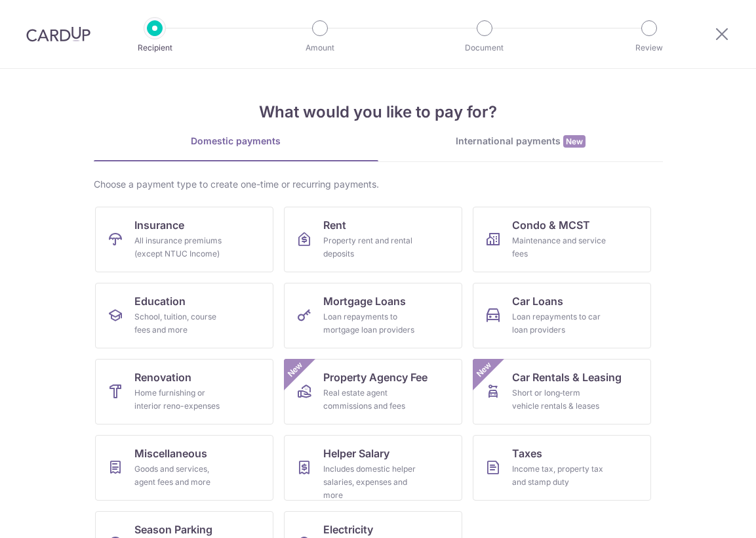  What do you see at coordinates (567, 378) in the screenshot?
I see `span: Car Rentals & Leasing` at bounding box center [567, 378].